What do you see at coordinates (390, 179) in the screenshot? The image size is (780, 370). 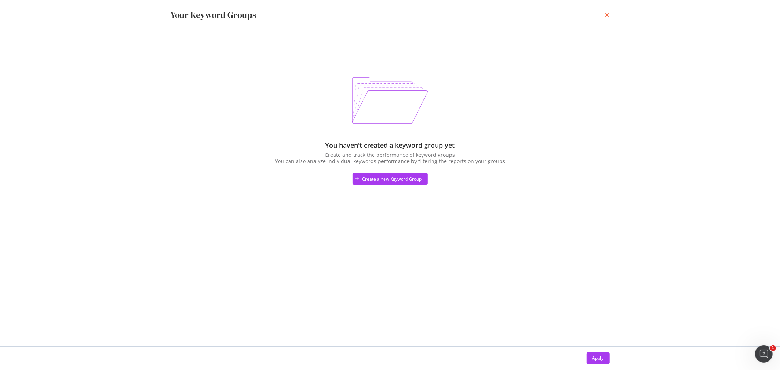 I see `button: Create a new Keyword Group` at bounding box center [390, 179].